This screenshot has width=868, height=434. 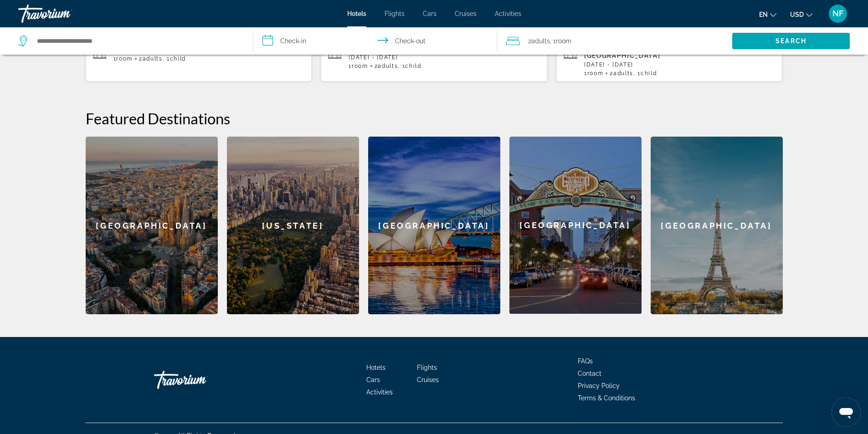 I want to click on a: Terms & Conditions, so click(x=607, y=398).